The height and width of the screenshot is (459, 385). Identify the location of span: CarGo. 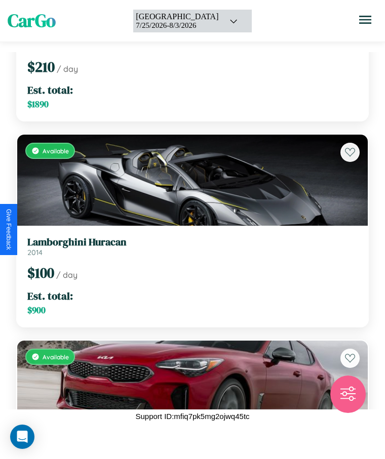
(31, 21).